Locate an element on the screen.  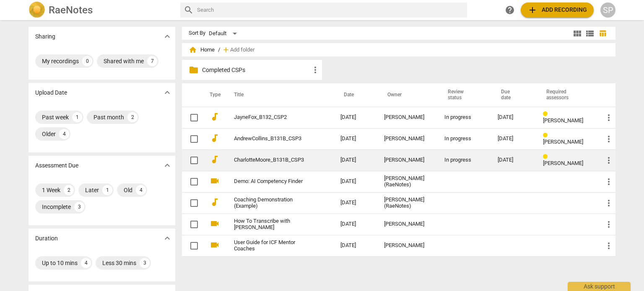
a: Demo: AI Competency Finder is located at coordinates (272, 181).